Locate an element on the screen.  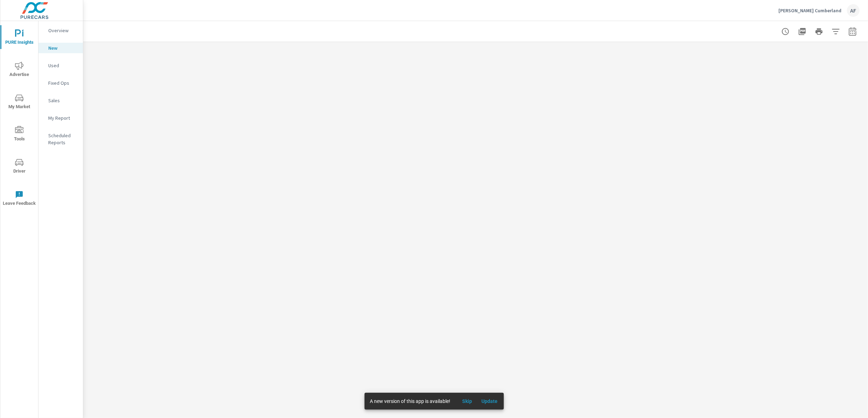
p: Scheduled Reports is located at coordinates (63, 139).